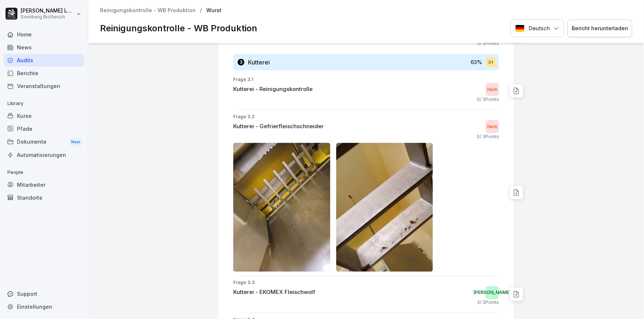 The width and height of the screenshot is (644, 319). I want to click on a: Kurse, so click(44, 116).